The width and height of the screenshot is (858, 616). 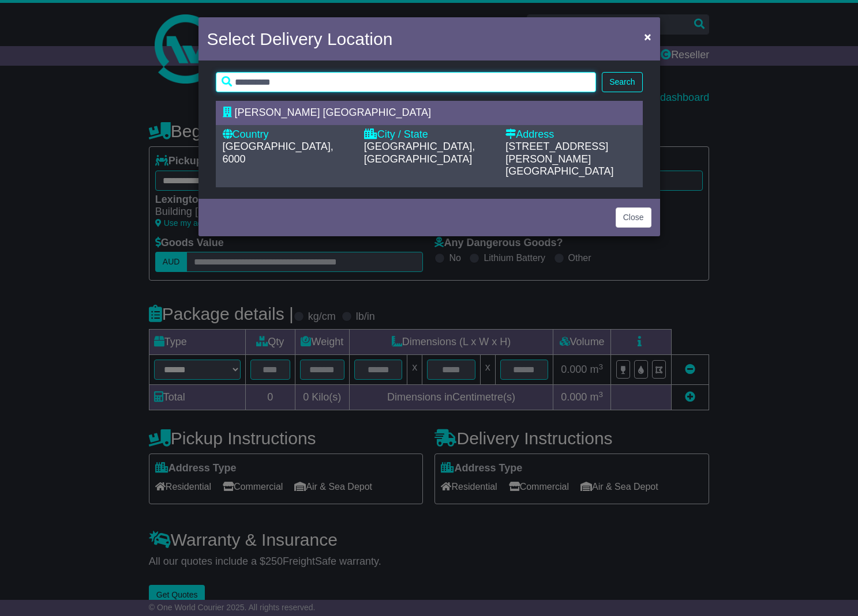 What do you see at coordinates (622, 82) in the screenshot?
I see `button: Search` at bounding box center [622, 82].